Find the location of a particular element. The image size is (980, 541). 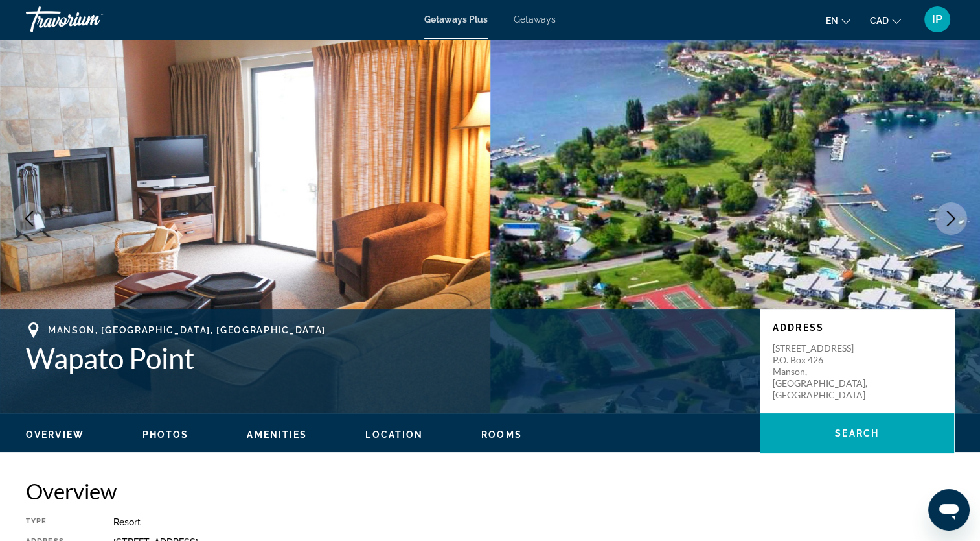

span: Amenities is located at coordinates (277, 434).